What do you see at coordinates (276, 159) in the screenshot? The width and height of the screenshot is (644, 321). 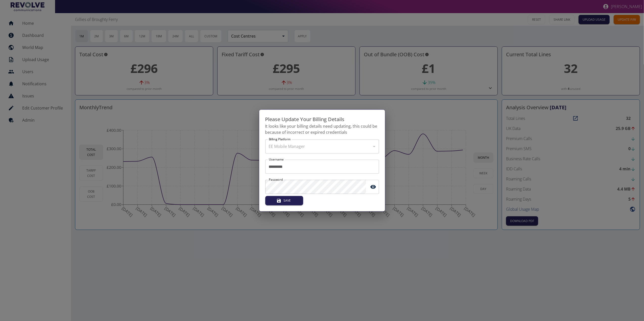 I see `label: Username` at bounding box center [276, 159].